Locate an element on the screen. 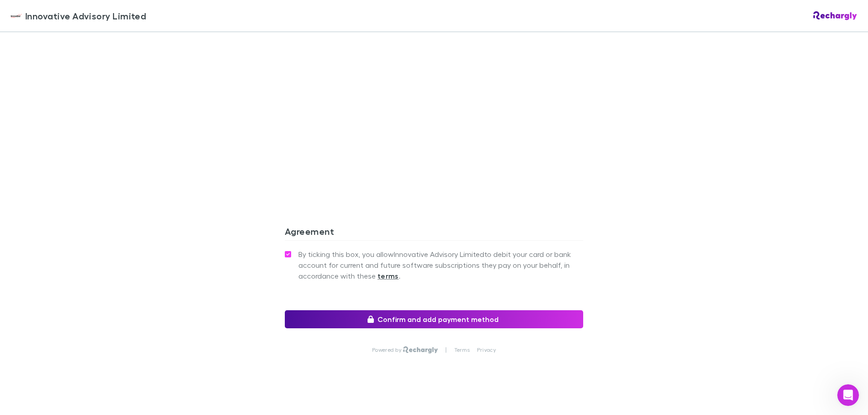 This screenshot has height=415, width=868. span: Innovative Advisory Limited is located at coordinates (85, 16).